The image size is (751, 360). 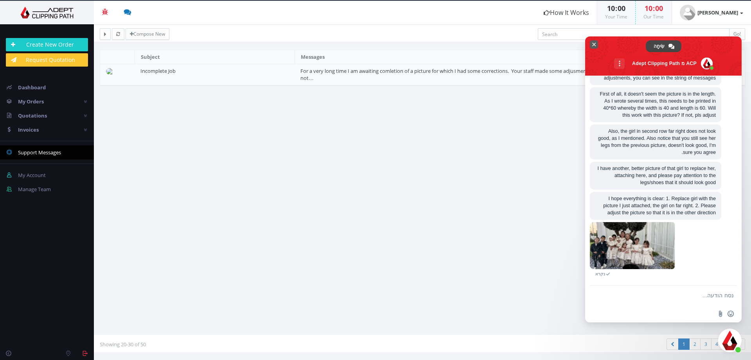 I want to click on div: סגור צ'אט, so click(x=730, y=340).